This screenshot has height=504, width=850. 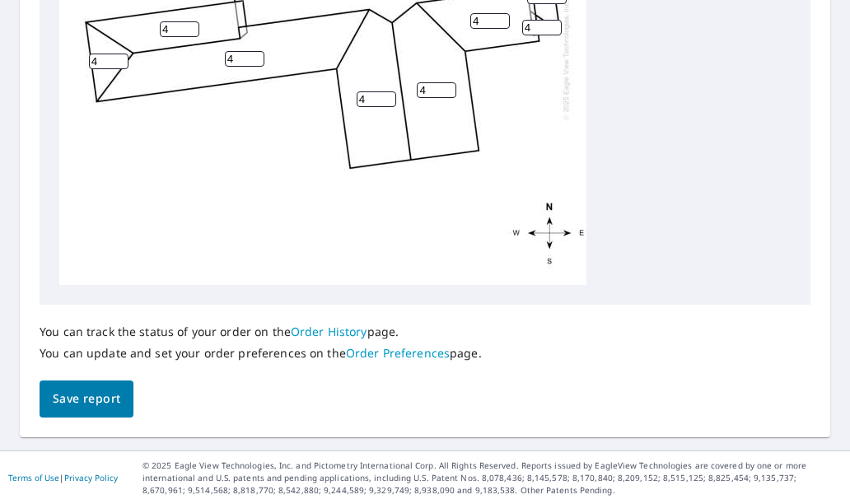 What do you see at coordinates (33, 477) in the screenshot?
I see `a: Terms of Use` at bounding box center [33, 477].